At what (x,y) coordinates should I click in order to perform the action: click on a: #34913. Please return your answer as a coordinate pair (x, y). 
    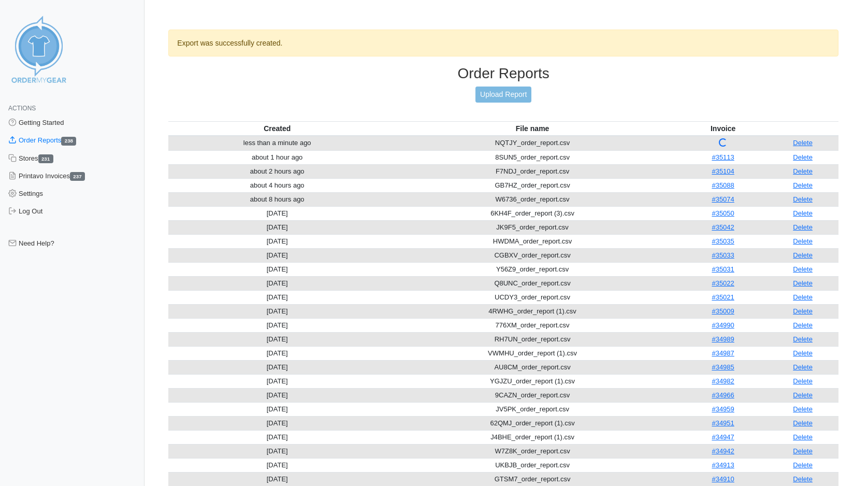
    Looking at the image, I should click on (722, 465).